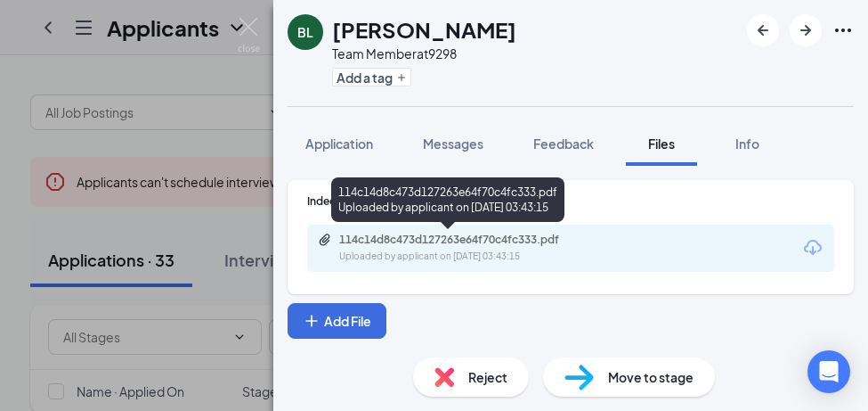 This screenshot has width=868, height=411. What do you see at coordinates (843, 31) in the screenshot?
I see `svg: Ellipses` at bounding box center [843, 31].